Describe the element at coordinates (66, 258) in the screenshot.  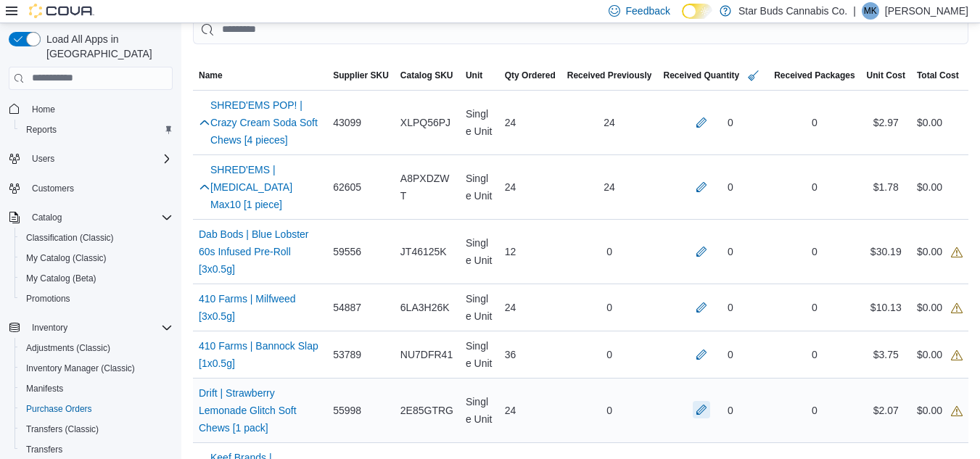
I see `a: My Catalog (Classic)` at that location.